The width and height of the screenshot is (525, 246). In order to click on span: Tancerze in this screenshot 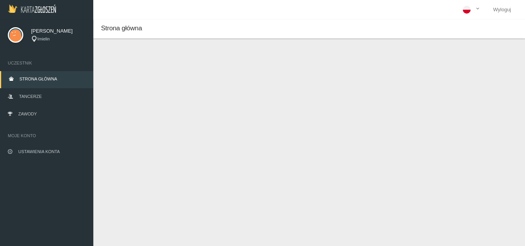, I will do `click(30, 96)`.